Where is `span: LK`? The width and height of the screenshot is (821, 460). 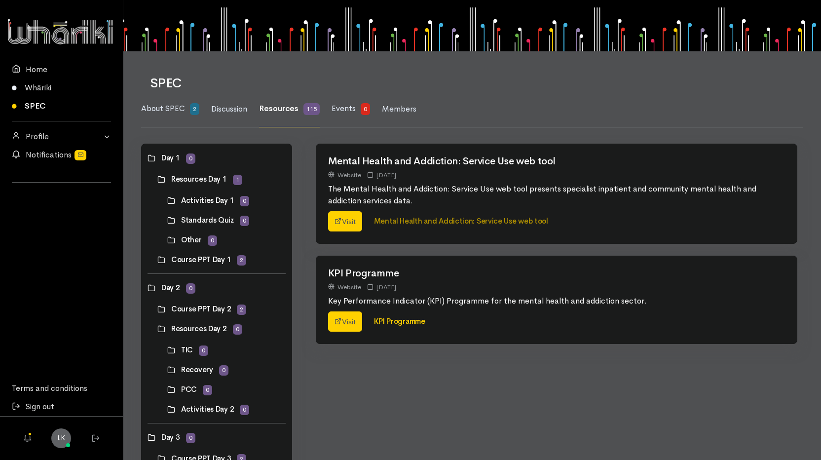
span: LK is located at coordinates (61, 438).